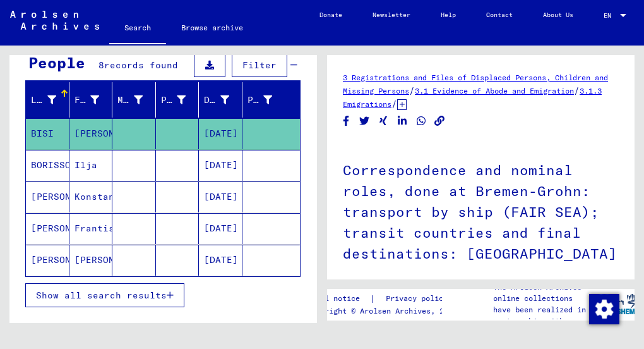 The width and height of the screenshot is (644, 349). Describe the element at coordinates (611, 15) in the screenshot. I see `span: EN` at that location.